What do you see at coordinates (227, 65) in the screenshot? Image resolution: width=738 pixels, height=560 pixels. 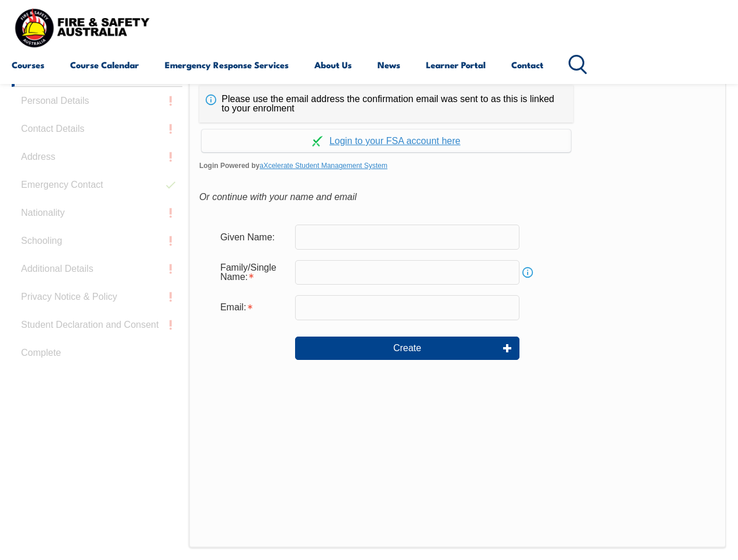 I see `a: Emergency Response Services` at bounding box center [227, 65].